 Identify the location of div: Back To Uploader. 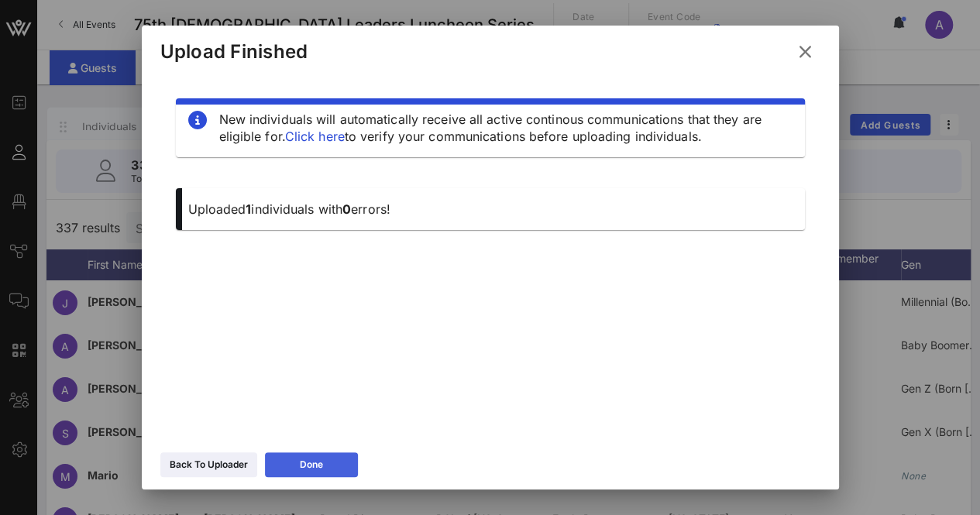
(209, 465).